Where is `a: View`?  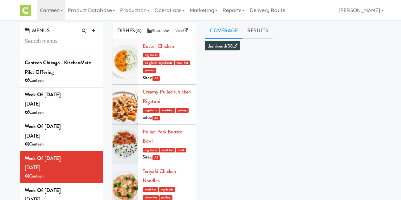 a: View is located at coordinates (181, 31).